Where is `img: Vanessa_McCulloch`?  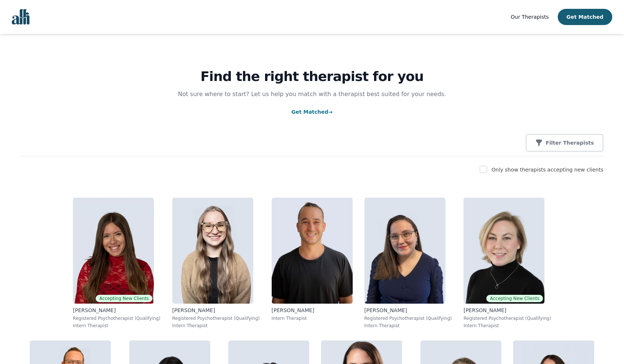
img: Vanessa_McCulloch is located at coordinates (405, 251).